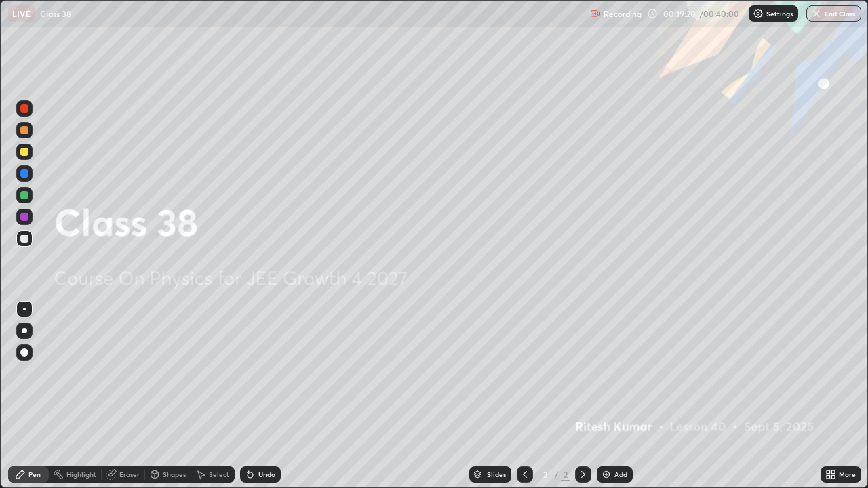  Describe the element at coordinates (847, 474) in the screenshot. I see `div: More` at that location.